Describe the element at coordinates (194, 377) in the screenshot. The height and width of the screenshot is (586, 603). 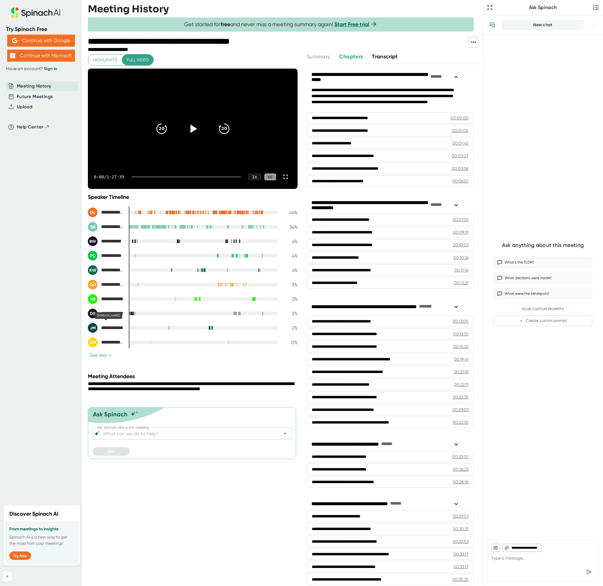
I see `div: Meeting Attendees` at that location.